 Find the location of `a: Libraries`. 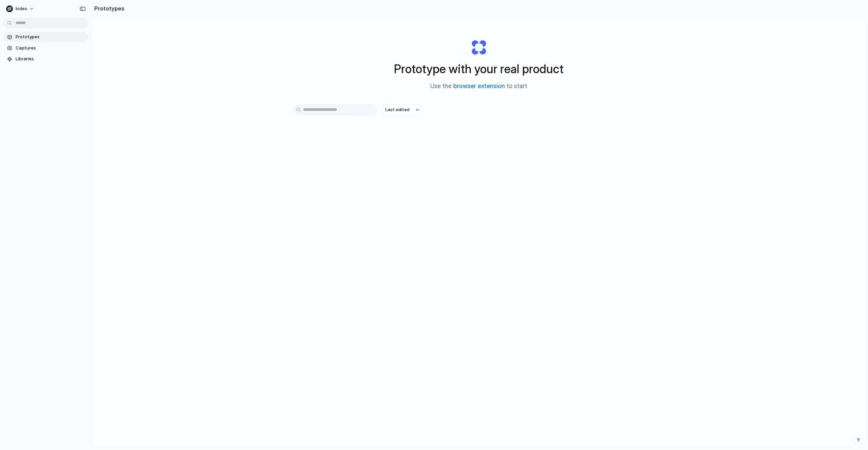

a: Libraries is located at coordinates (46, 59).